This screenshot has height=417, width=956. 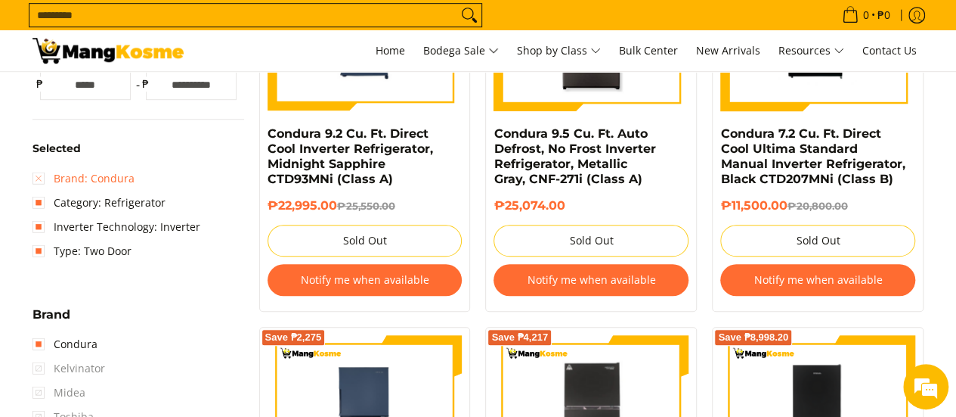 I want to click on del: ₱20,800.00, so click(x=817, y=206).